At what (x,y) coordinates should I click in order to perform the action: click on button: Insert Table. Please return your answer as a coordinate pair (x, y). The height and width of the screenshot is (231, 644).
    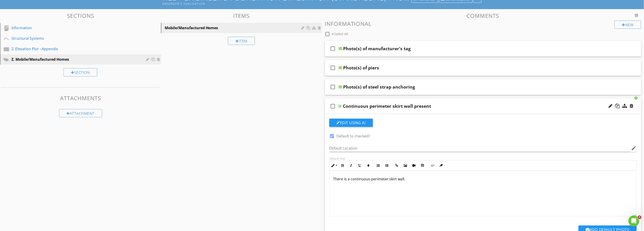
    Looking at the image, I should click on (423, 165).